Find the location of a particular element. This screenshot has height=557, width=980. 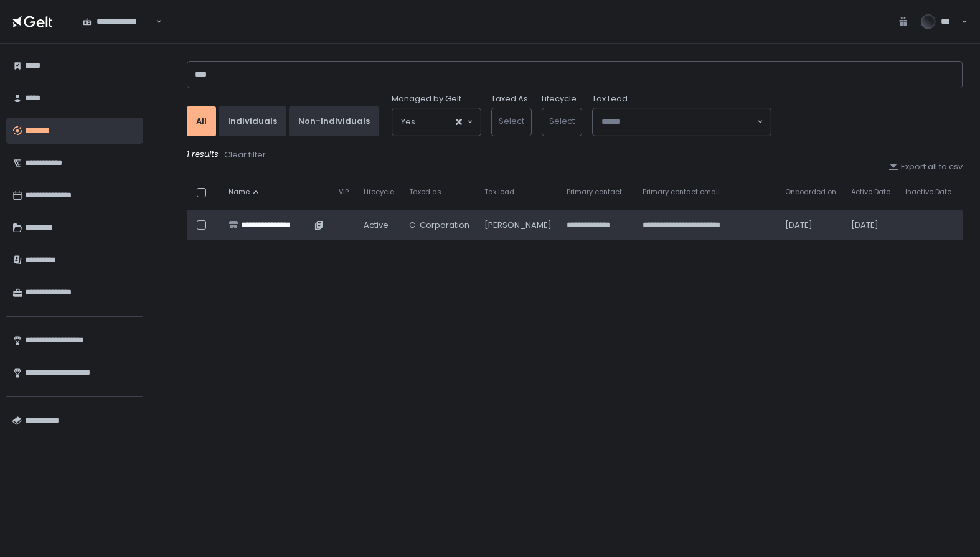

span: Active Date is located at coordinates (870, 192).